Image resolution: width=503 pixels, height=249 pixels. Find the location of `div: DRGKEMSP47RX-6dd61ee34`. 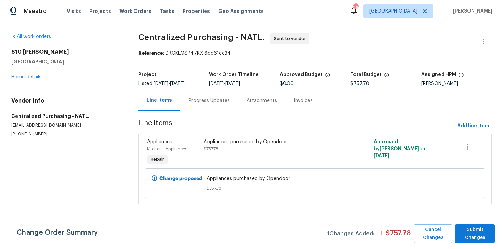

div: DRGKEMSP47RX-6dd61ee34 is located at coordinates (315, 53).